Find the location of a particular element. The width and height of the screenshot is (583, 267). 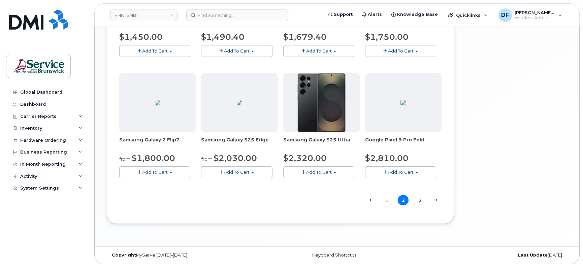

strong: Last Update is located at coordinates (533, 255).